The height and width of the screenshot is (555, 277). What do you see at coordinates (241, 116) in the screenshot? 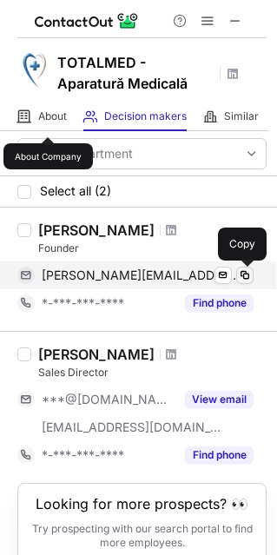
I see `span: Similar` at bounding box center [241, 116].